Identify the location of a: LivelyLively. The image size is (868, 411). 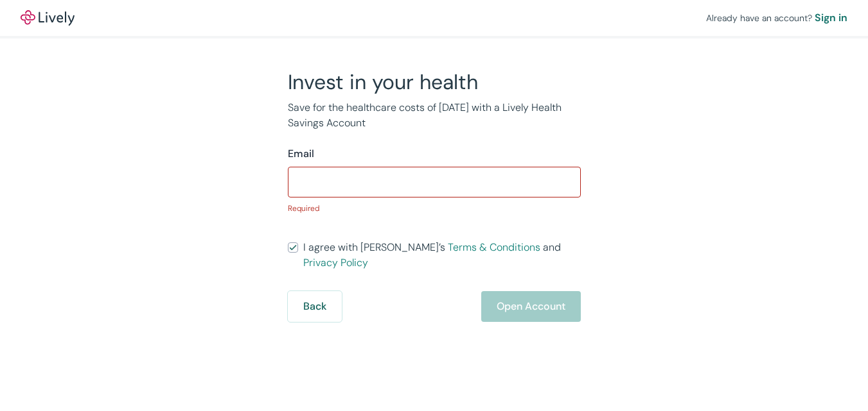
(48, 18).